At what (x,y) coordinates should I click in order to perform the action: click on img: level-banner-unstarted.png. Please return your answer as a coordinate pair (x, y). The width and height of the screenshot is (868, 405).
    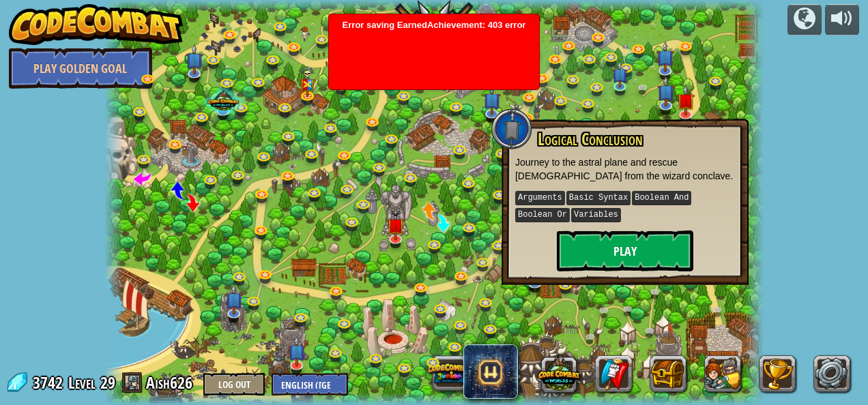
    Looking at the image, I should click on (685, 99).